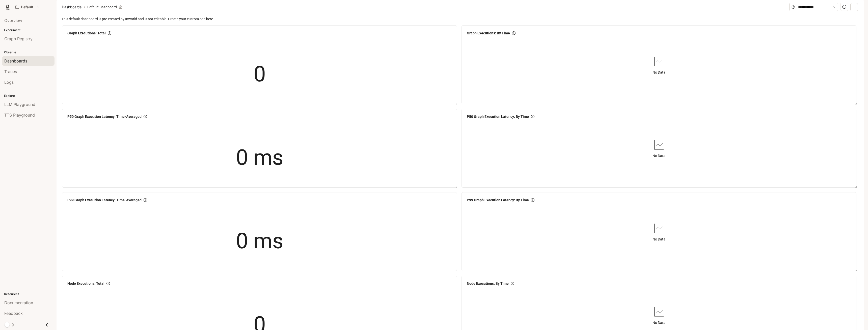  Describe the element at coordinates (498, 200) in the screenshot. I see `span: P99 Graph Execution Latency: By Time` at that location.